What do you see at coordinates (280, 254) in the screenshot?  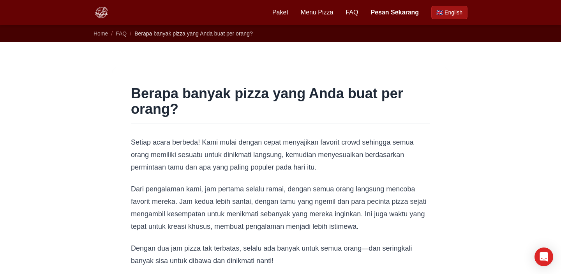 I see `p: Dengan dua jam pizza tak terbatas, selalu ada banyak untuk semua orang—dan seringkali banyak sisa...` at bounding box center [280, 254].